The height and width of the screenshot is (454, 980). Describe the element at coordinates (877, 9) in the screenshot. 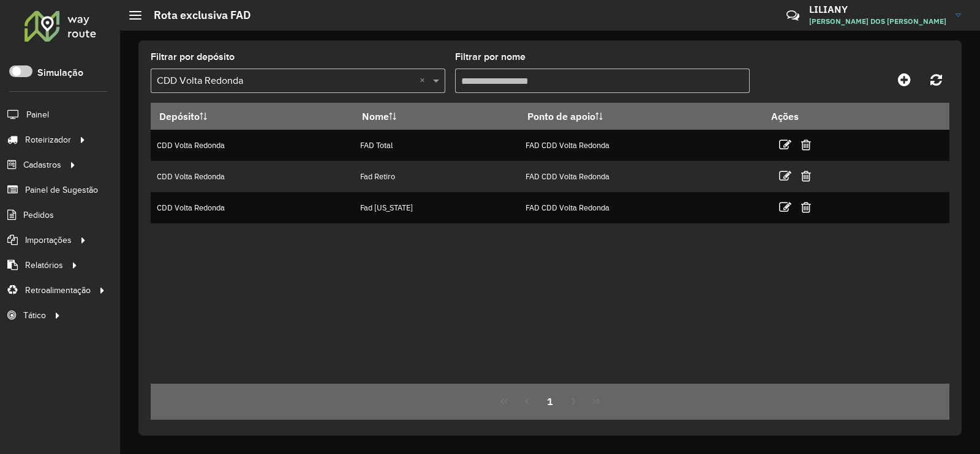

I see `h3: LILIANY` at that location.